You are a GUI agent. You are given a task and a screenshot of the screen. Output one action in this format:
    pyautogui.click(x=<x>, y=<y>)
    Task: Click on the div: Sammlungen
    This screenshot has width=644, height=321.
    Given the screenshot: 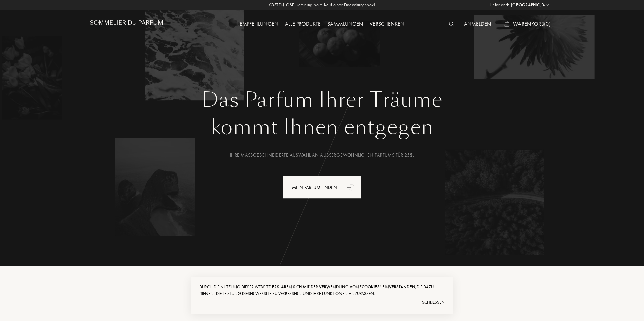 What is the action you would take?
    pyautogui.click(x=345, y=24)
    